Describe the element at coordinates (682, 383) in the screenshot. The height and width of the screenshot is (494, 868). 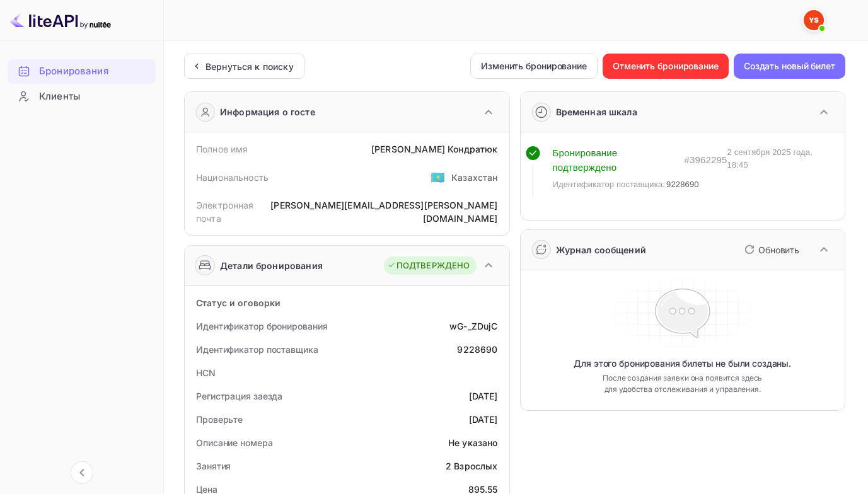
I see `ya-tr-span: После создания заявки она появится здесь для удобства отслеживания и управления.` at that location.